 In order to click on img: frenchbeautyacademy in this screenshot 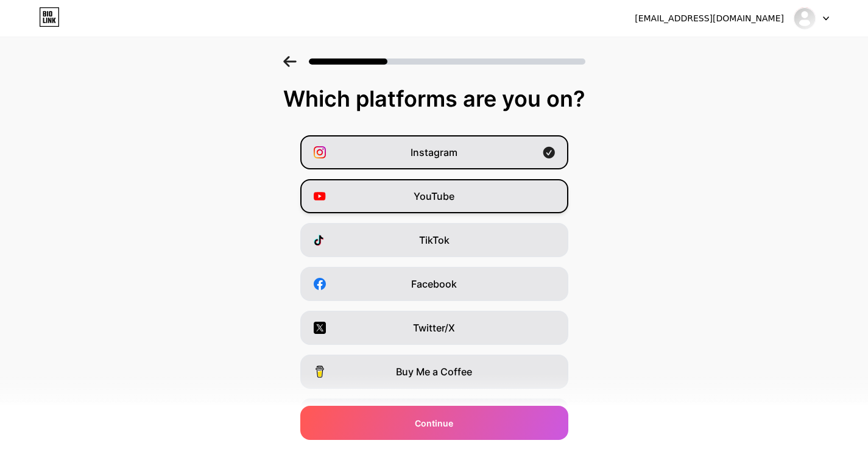, I will do `click(805, 18)`.